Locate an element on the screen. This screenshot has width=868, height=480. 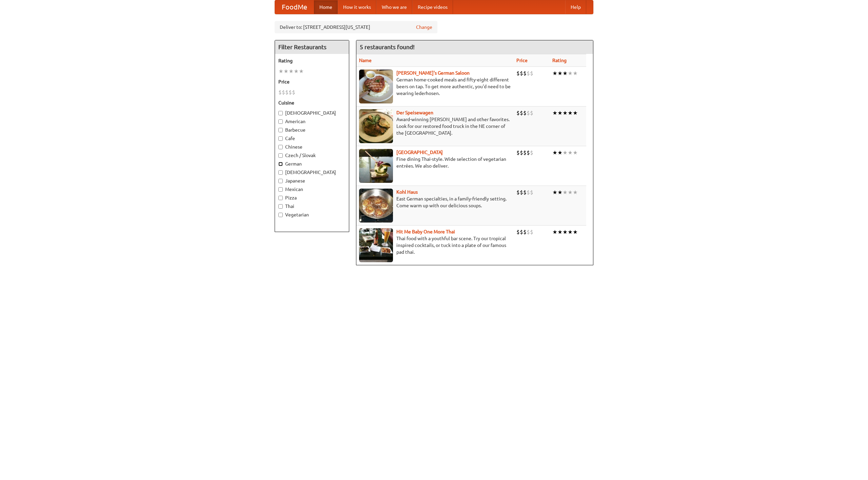
a: Hit Me Baby One More Thai is located at coordinates (425, 232).